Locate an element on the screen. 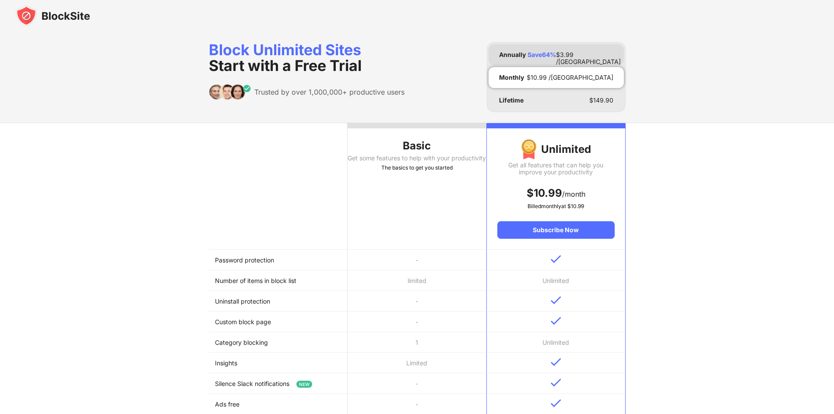 This screenshot has height=414, width=834. div: Save 64 % is located at coordinates (541, 55).